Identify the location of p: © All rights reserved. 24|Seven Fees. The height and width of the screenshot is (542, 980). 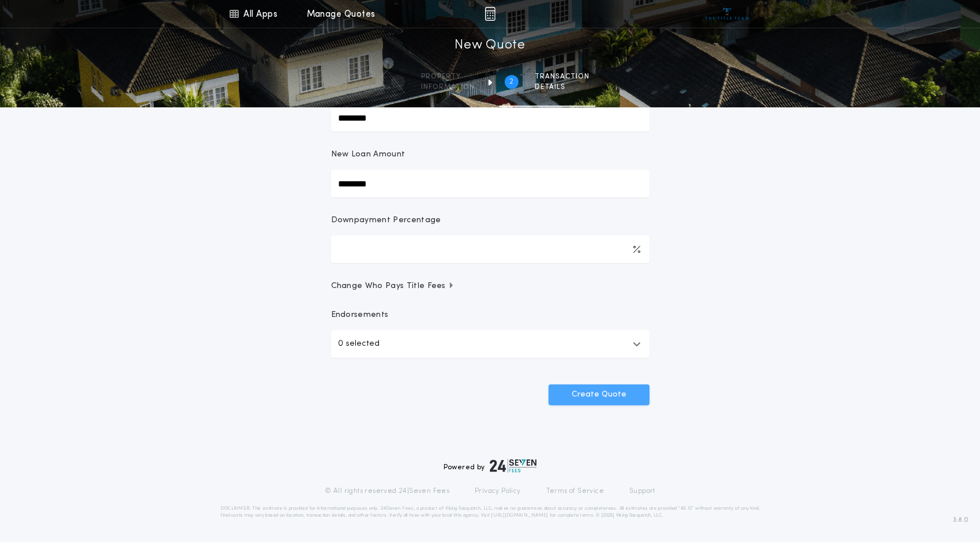
(387, 491).